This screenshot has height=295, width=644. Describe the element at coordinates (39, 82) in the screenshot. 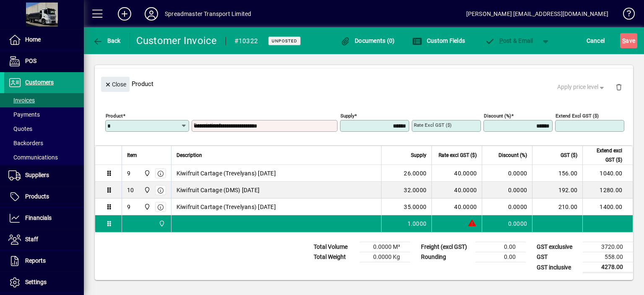

I see `span: Customers` at that location.